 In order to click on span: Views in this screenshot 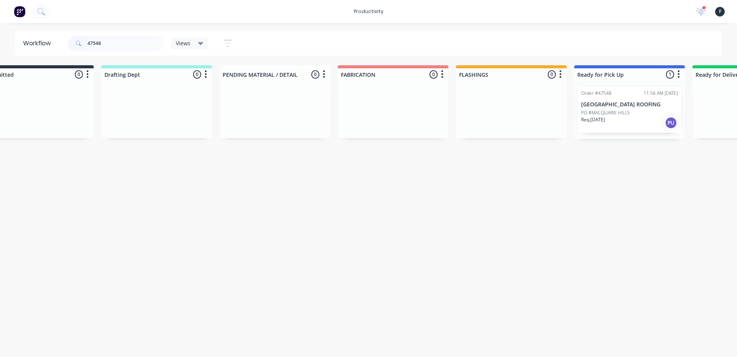, I will do `click(183, 43)`.